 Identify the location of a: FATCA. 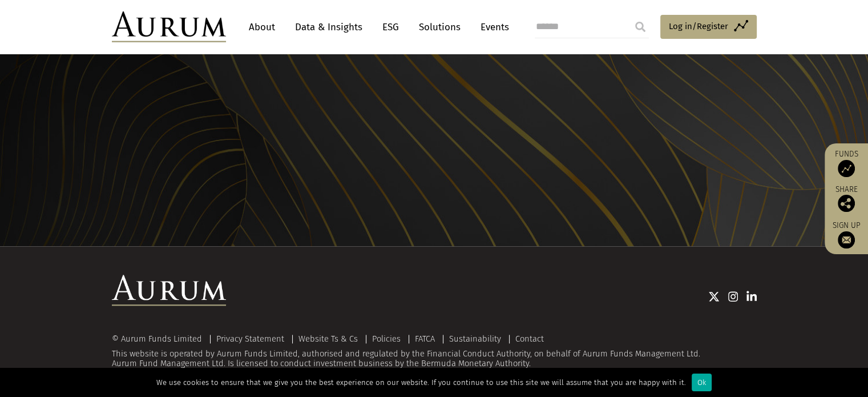
(425, 338).